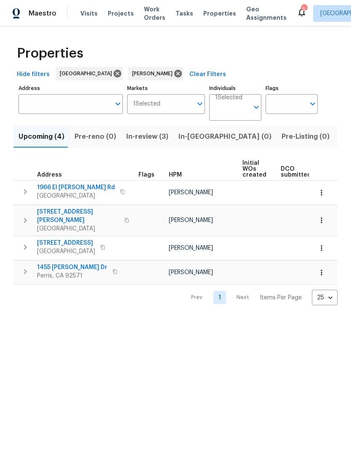 This screenshot has width=351, height=452. What do you see at coordinates (95, 137) in the screenshot?
I see `span: Pre-reno (0)` at bounding box center [95, 137].